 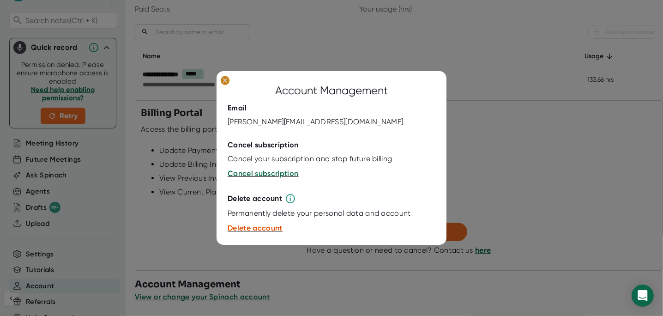 I want to click on div: Cancel subscription, so click(x=263, y=145).